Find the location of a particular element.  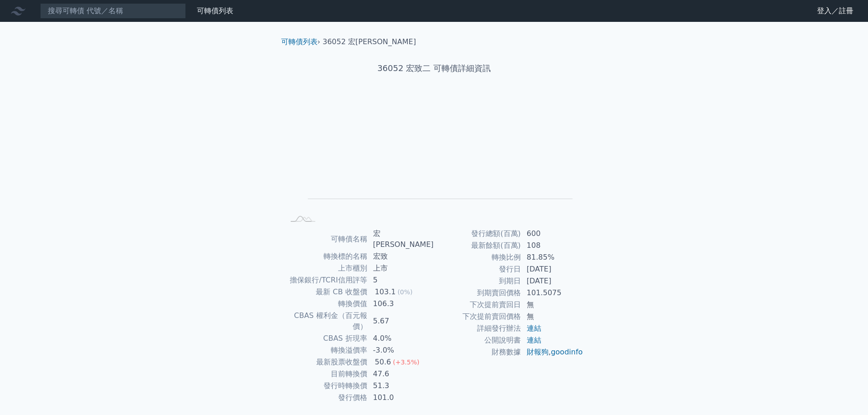

td: 下次提前賣回價格 is located at coordinates (478, 317).